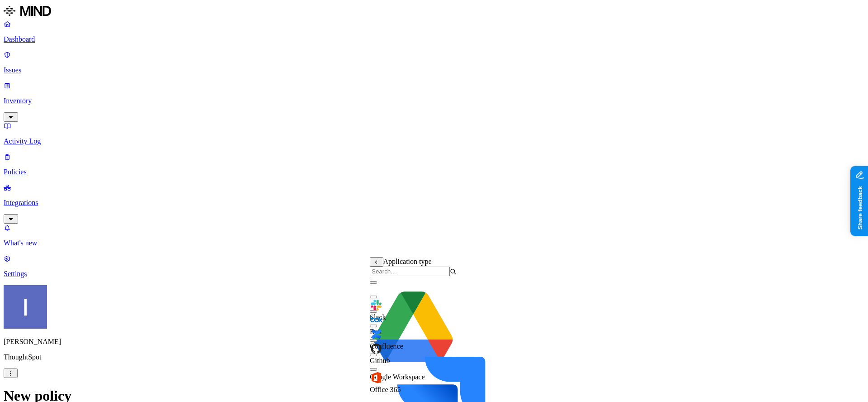 Image resolution: width=868 pixels, height=402 pixels. What do you see at coordinates (434, 172) in the screenshot?
I see `p: Policies` at bounding box center [434, 172].